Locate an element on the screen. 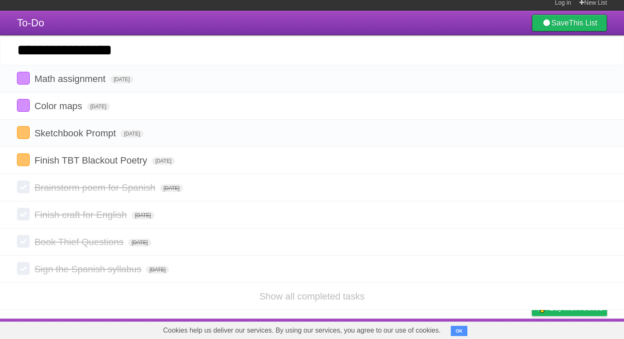 The height and width of the screenshot is (339, 624). b: This List is located at coordinates (583, 23).